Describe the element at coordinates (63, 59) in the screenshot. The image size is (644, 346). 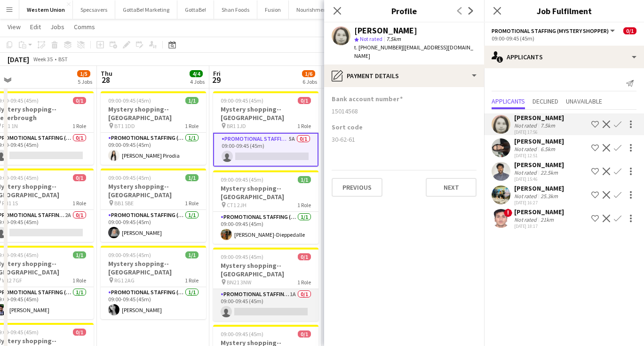
I see `div: BST` at that location.